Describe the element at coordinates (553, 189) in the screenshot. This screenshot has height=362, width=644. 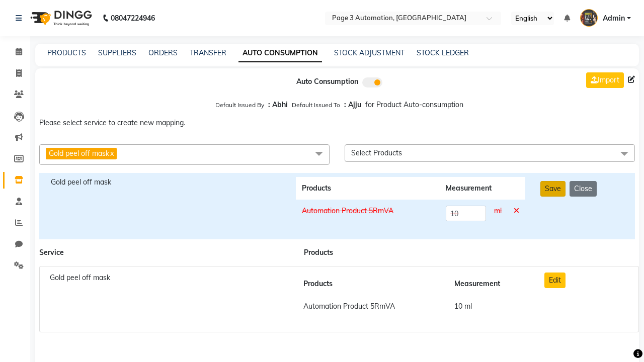
I see `button: Save` at that location.